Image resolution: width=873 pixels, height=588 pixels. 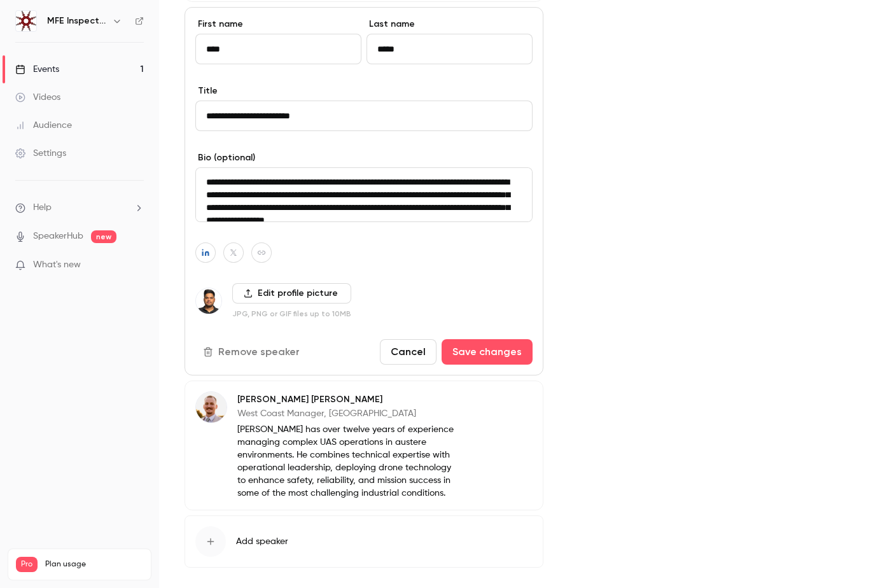 What do you see at coordinates (37, 69) in the screenshot?
I see `div: Events` at bounding box center [37, 69].